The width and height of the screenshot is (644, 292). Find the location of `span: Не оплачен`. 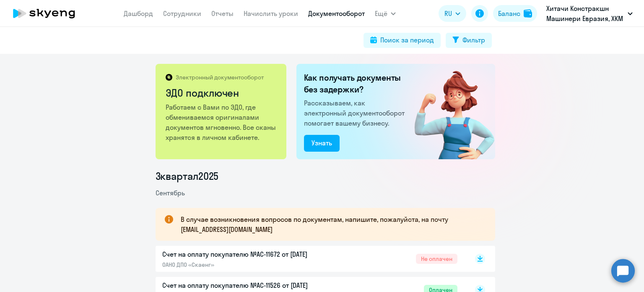

span: Не оплачен is located at coordinates (437, 259).